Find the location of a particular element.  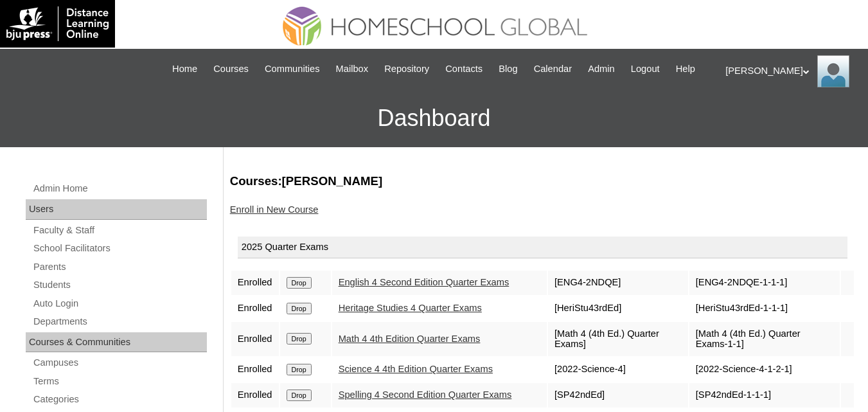

span: Admin is located at coordinates (601, 69).